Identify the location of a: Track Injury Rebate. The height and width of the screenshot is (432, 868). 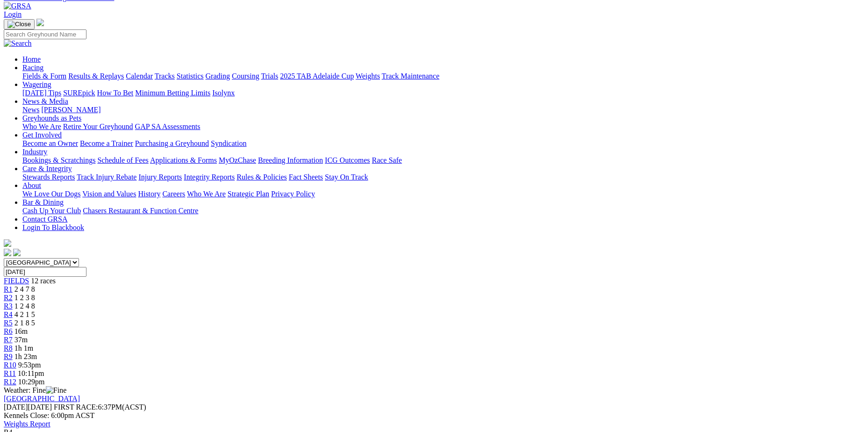
(106, 177).